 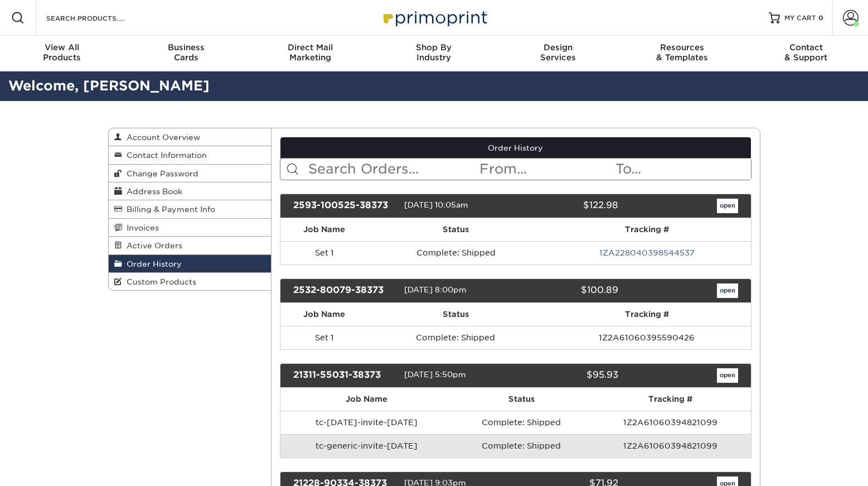 What do you see at coordinates (434, 54) in the screenshot?
I see `a: Shop ByIndustry` at bounding box center [434, 54].